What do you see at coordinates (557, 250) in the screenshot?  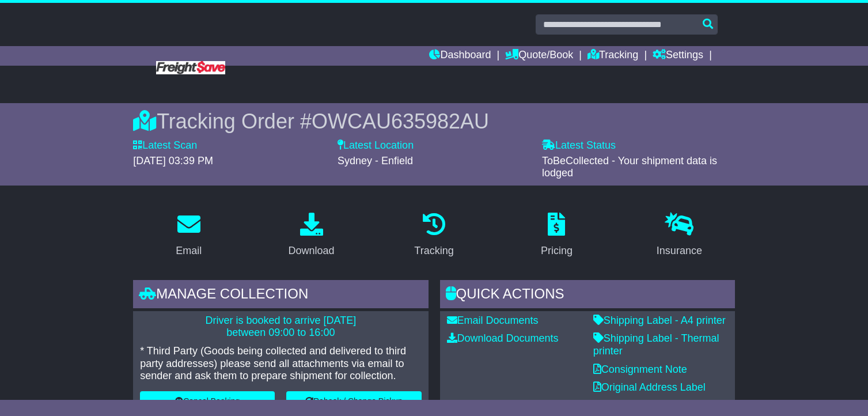 I see `div: Pricing` at bounding box center [557, 250].